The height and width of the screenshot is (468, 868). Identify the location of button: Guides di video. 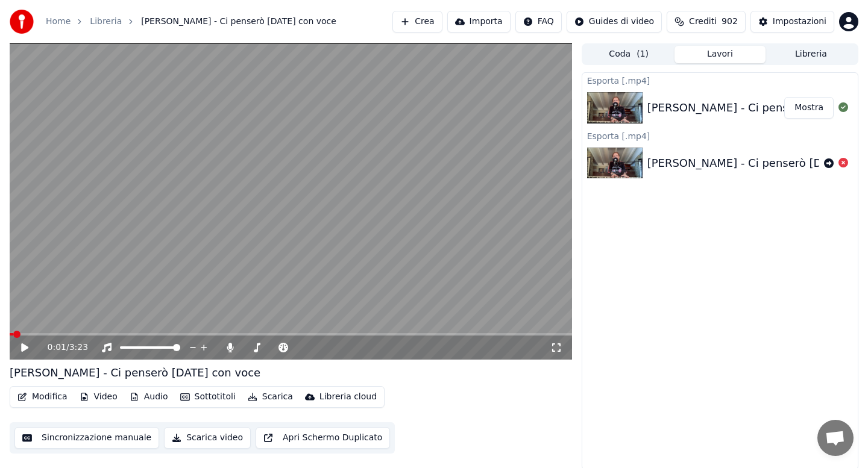
(614, 21).